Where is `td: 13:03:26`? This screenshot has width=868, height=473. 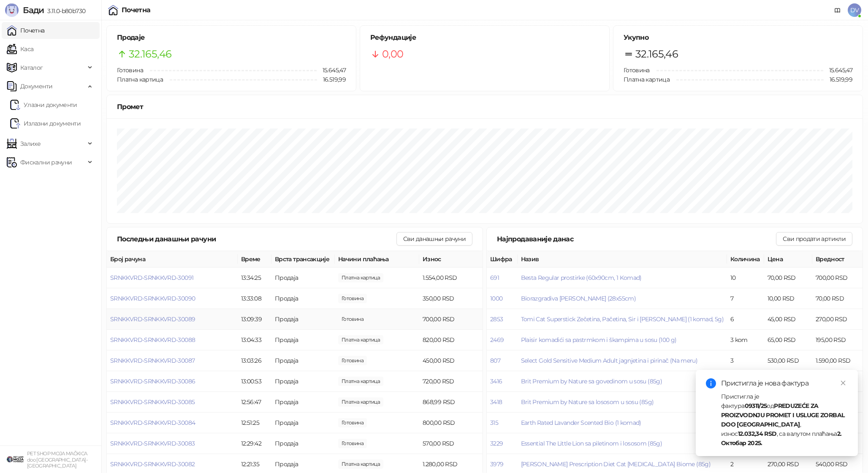 td: 13:03:26 is located at coordinates (255, 361).